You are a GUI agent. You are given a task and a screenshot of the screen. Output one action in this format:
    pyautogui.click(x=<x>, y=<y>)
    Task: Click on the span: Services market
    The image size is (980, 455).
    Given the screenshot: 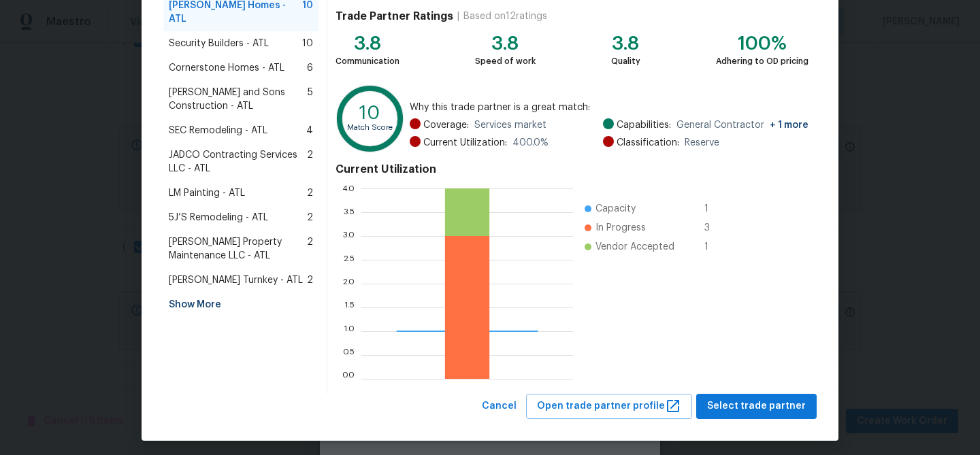 What is the action you would take?
    pyautogui.click(x=510, y=126)
    